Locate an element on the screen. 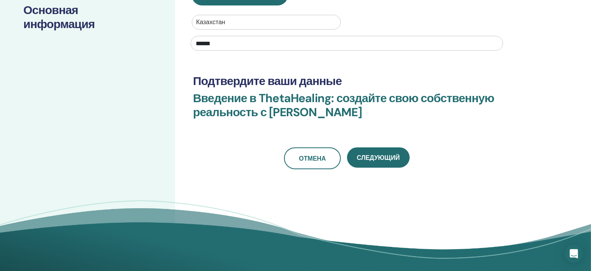 Image resolution: width=591 pixels, height=271 pixels. font: с is located at coordinates (264, 112).